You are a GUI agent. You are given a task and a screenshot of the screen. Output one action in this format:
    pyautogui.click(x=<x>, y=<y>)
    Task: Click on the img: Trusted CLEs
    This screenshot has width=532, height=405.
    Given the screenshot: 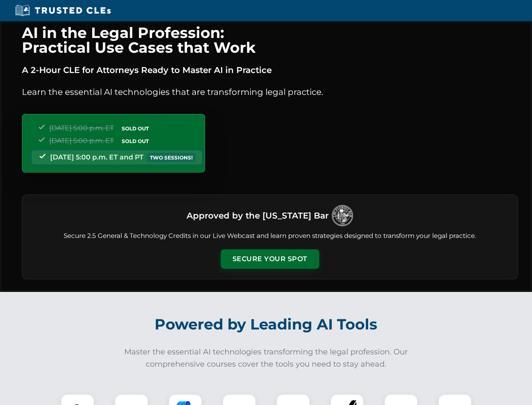 What is the action you would take?
    pyautogui.click(x=63, y=10)
    